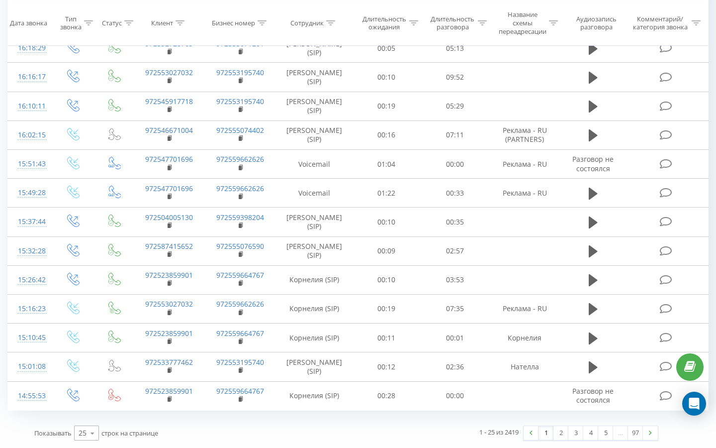 The image size is (716, 448). I want to click on a: 972532728763, so click(169, 43).